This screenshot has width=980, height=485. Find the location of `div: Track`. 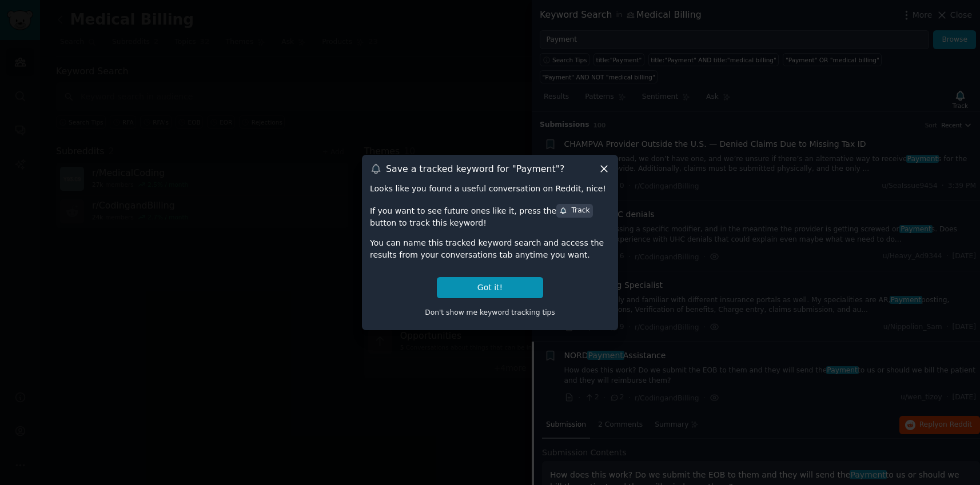

div: Track is located at coordinates (574, 211).